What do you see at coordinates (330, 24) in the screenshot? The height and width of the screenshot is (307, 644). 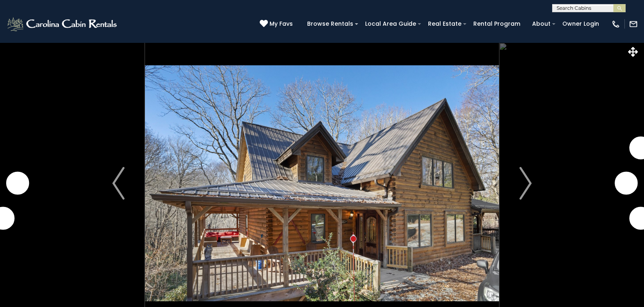 I see `a: Browse Rentals` at bounding box center [330, 24].